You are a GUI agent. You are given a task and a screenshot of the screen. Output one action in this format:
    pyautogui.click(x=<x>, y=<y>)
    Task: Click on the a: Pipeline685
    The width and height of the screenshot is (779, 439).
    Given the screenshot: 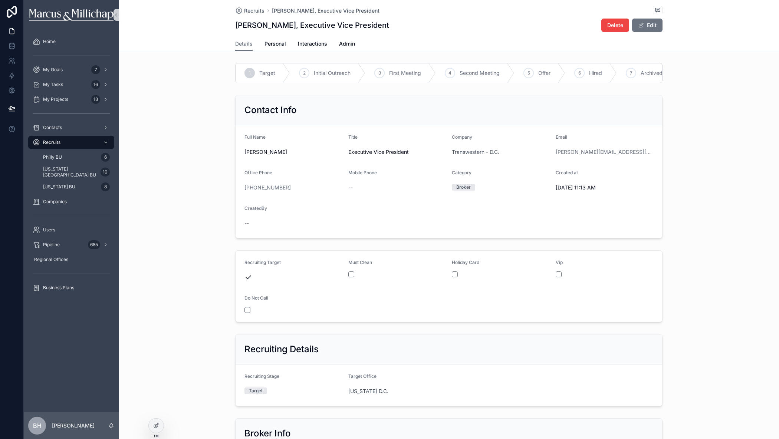 What is the action you would take?
    pyautogui.click(x=71, y=245)
    